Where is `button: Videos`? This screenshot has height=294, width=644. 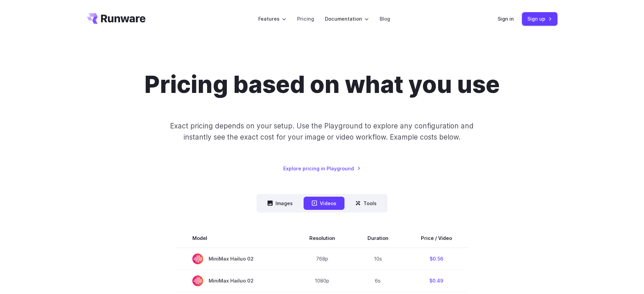 button: Videos is located at coordinates (324, 203).